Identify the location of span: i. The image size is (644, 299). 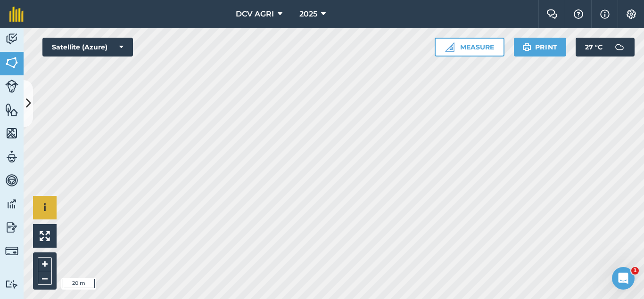
(45, 207).